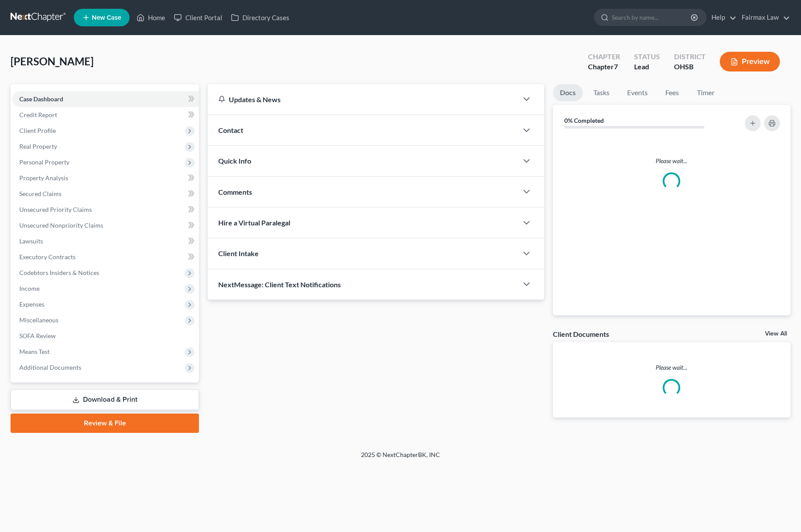  Describe the element at coordinates (616, 66) in the screenshot. I see `span: 7` at that location.